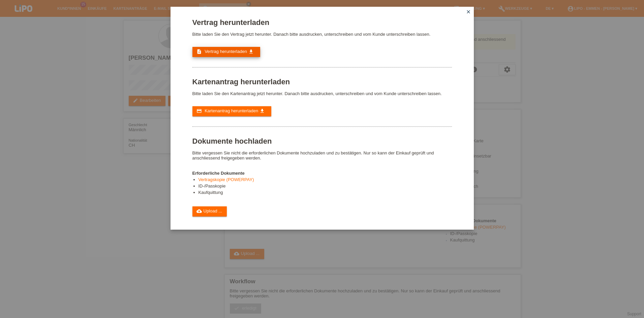  I want to click on li: ID-/Passkopie, so click(325, 186).